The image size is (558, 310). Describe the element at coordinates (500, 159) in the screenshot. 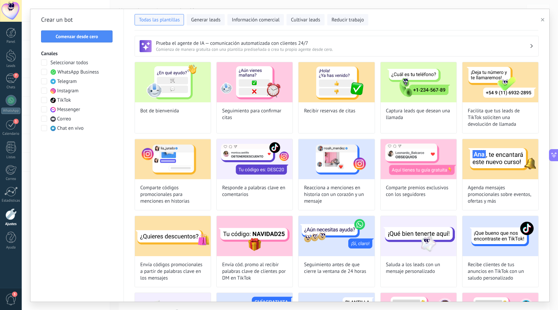

I see `img: Agenda mensajes promocionales sobre eventos, ofertas y más` at that location.